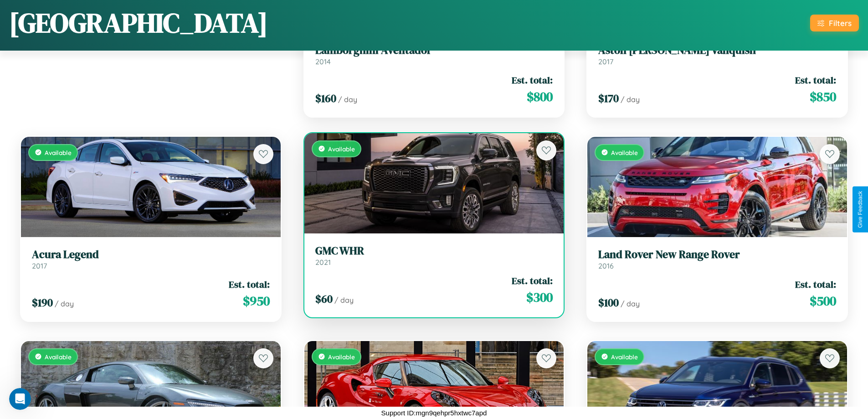  I want to click on span: $ 60, so click(324, 298).